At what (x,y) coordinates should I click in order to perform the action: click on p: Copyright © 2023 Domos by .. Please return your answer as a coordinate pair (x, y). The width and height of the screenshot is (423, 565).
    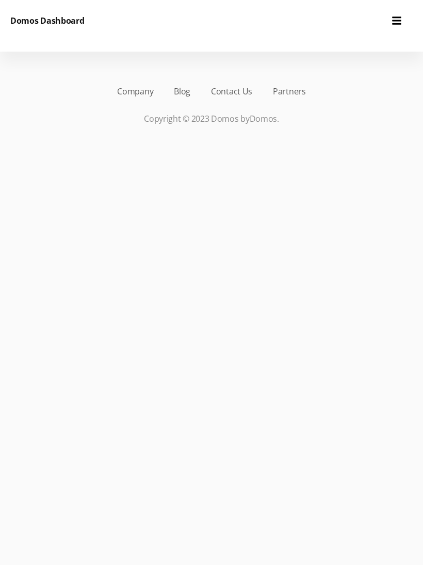
    Looking at the image, I should click on (212, 119).